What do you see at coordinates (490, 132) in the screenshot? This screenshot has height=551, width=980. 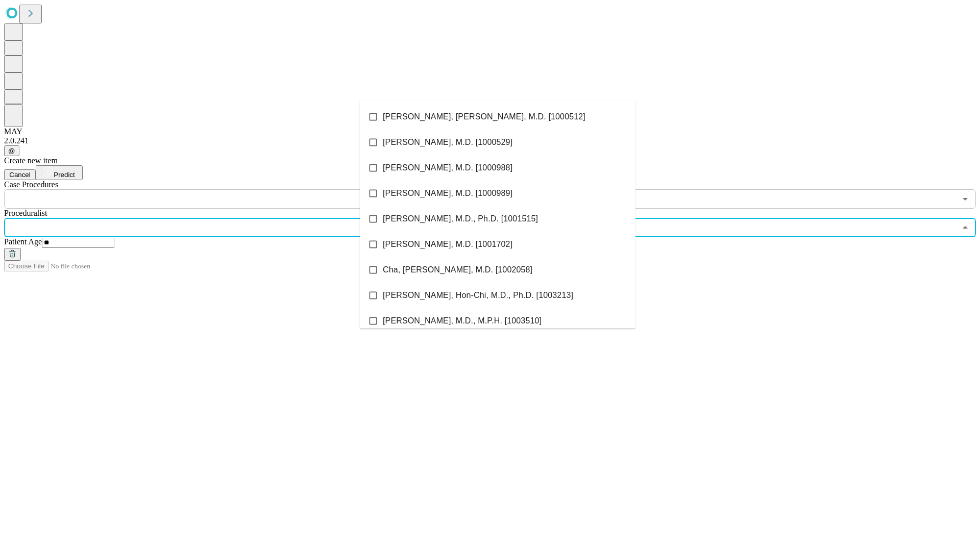 I see `div: MAY` at bounding box center [490, 132].